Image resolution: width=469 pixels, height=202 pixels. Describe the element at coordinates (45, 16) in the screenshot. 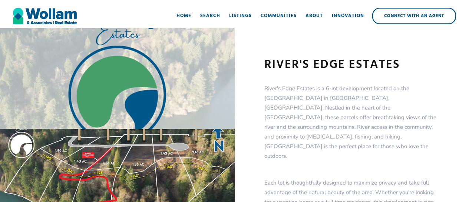

I see `a: home` at that location.